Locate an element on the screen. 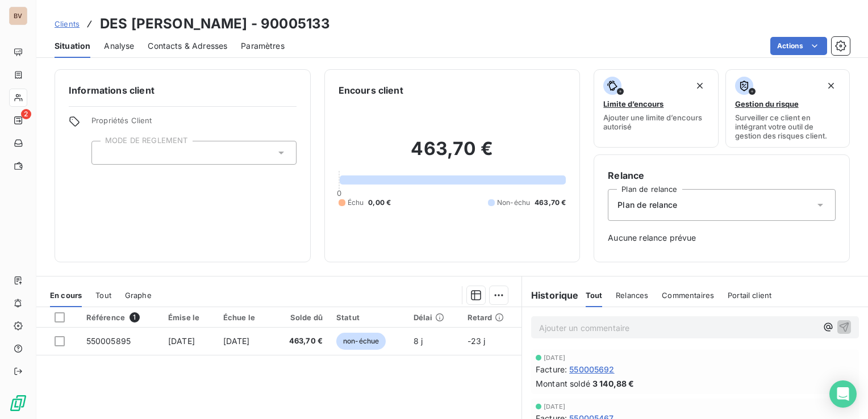 This screenshot has width=868, height=419. div: BV is located at coordinates (19, 16).